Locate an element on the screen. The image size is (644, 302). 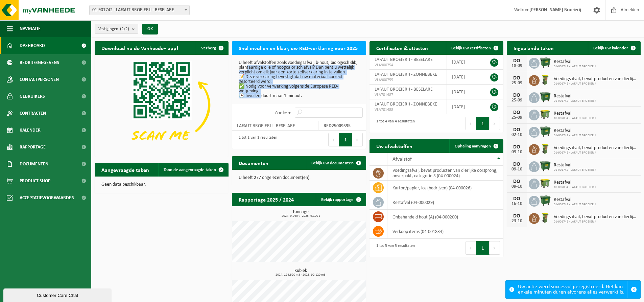
a: Bekijk uw certificaten is located at coordinates (474, 48).